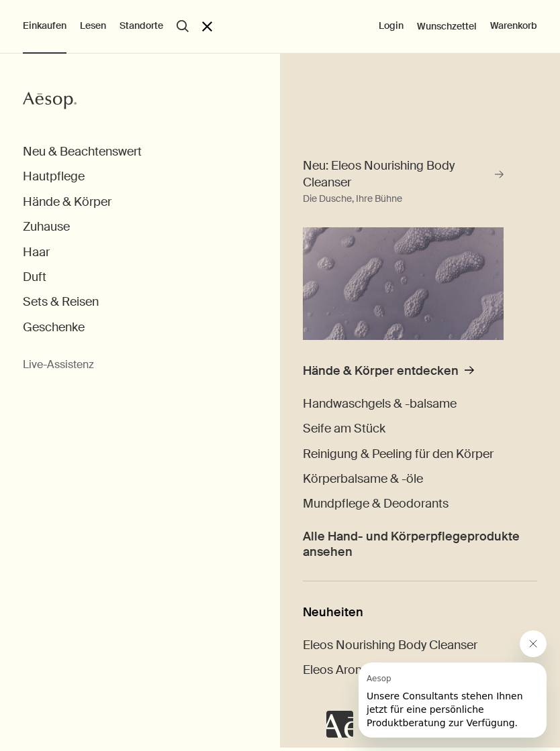  What do you see at coordinates (514, 26) in the screenshot?
I see `button: Warenkorb` at bounding box center [514, 26].